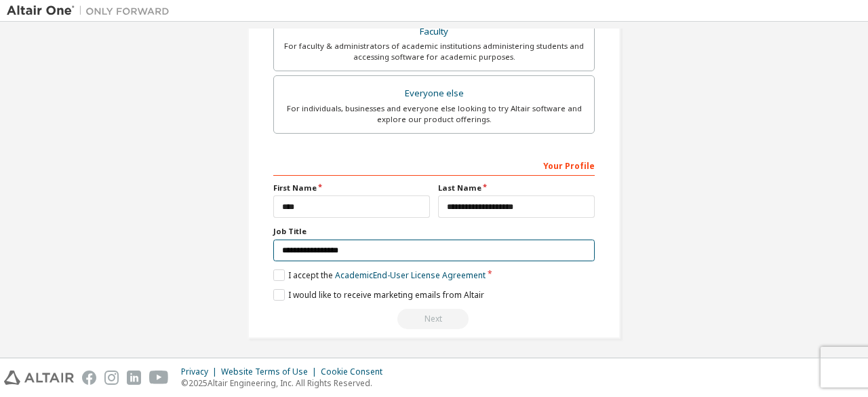  What do you see at coordinates (410, 275) in the screenshot?
I see `a: Academic End-User License Agreement` at bounding box center [410, 275].